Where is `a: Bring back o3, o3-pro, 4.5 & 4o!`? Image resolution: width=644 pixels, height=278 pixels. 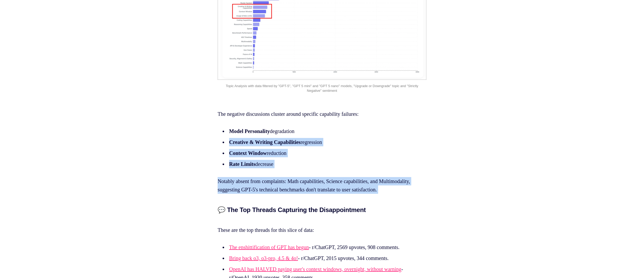
a: Bring back o3, o3-pro, 4.5 & 4o! is located at coordinates (264, 258).